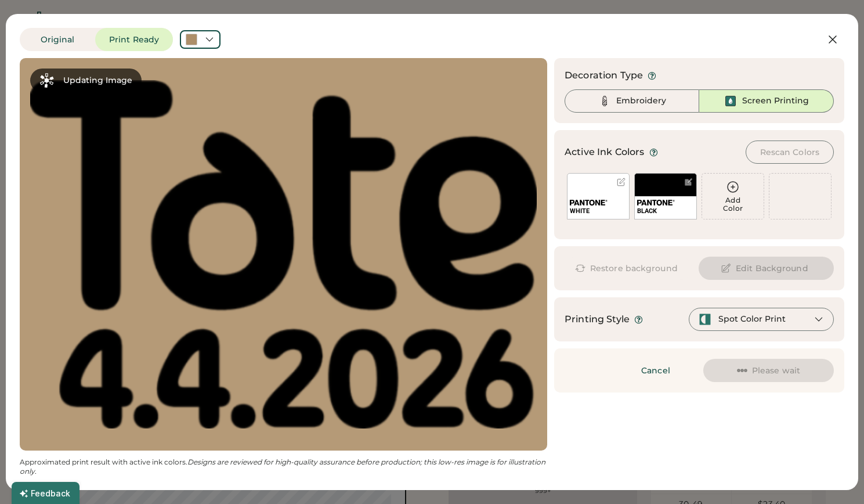 Image resolution: width=864 pixels, height=504 pixels. I want to click on button: Please wait, so click(768, 371).